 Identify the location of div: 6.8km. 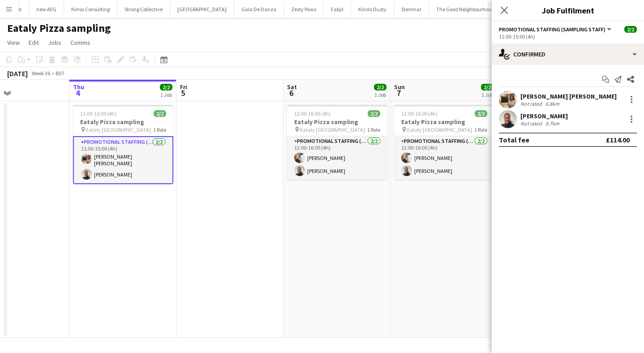
(552, 104).